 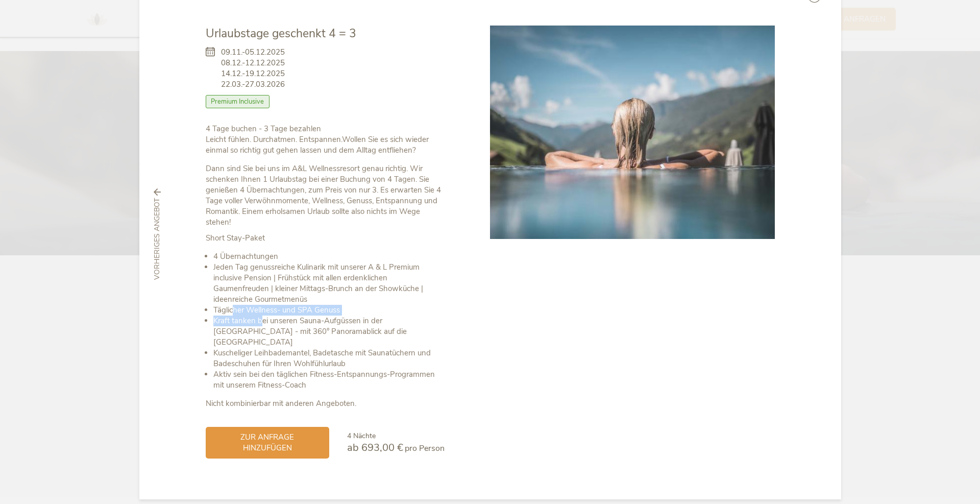 I want to click on p: Dann sind Sie bei uns im A&L Wellnessresort genau richtig. Wir schenken Ihnen 1 Urlaubstag bei ei..., so click(x=325, y=195).